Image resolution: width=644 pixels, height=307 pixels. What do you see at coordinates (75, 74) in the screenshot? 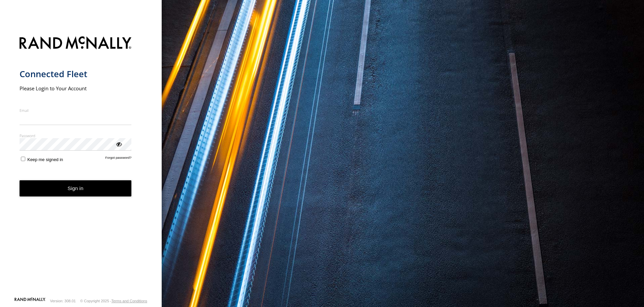
I see `h1: Connected Fleet` at bounding box center [75, 74].